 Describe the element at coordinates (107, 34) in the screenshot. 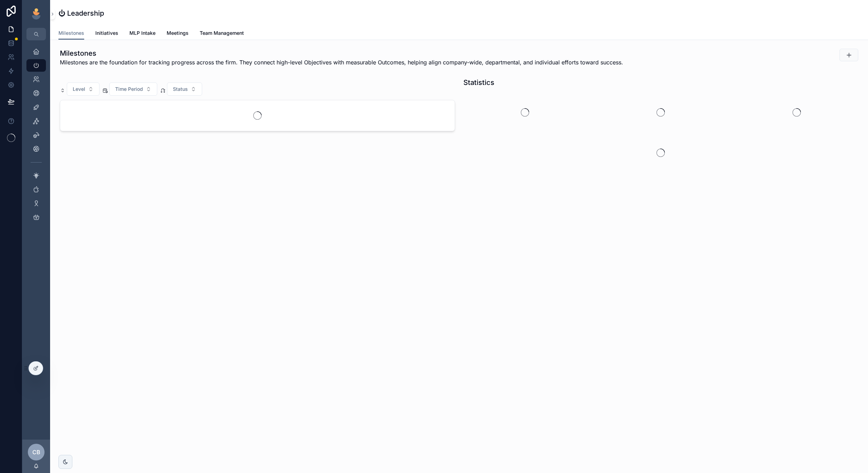

I see `a: Initiatives` at that location.